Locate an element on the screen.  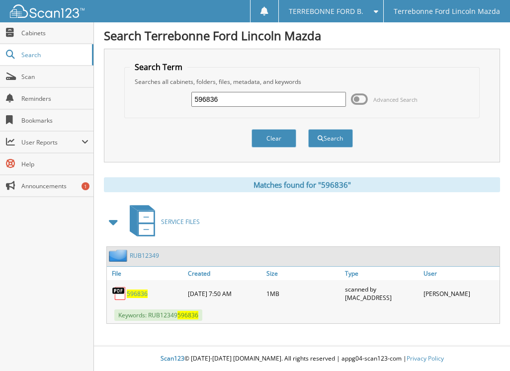
a: File is located at coordinates (146, 273).